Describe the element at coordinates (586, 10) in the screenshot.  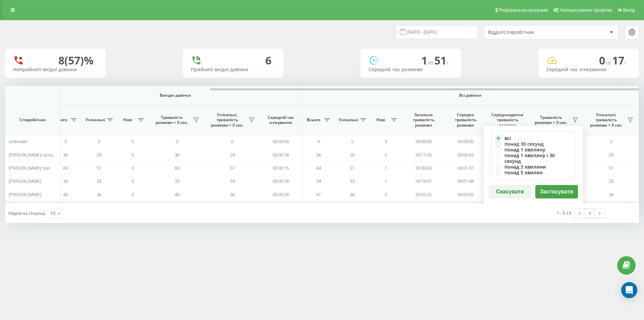
I see `span: Налаштування профілю` at that location.